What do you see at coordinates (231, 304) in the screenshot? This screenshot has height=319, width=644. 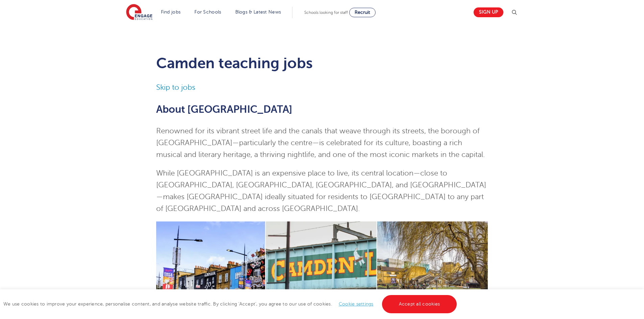 I see `span: We use cookies to improve your experience, personalise content, and analyse website traffic. By c...` at bounding box center [231, 304].